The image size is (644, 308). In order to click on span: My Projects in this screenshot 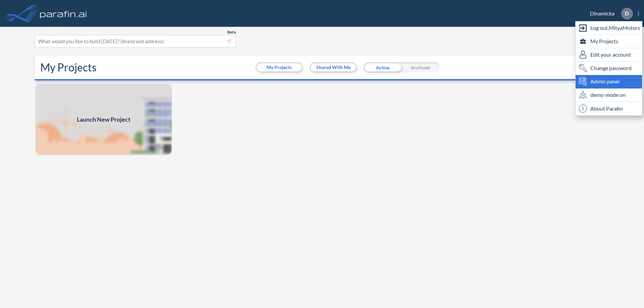, I will do `click(604, 41)`.